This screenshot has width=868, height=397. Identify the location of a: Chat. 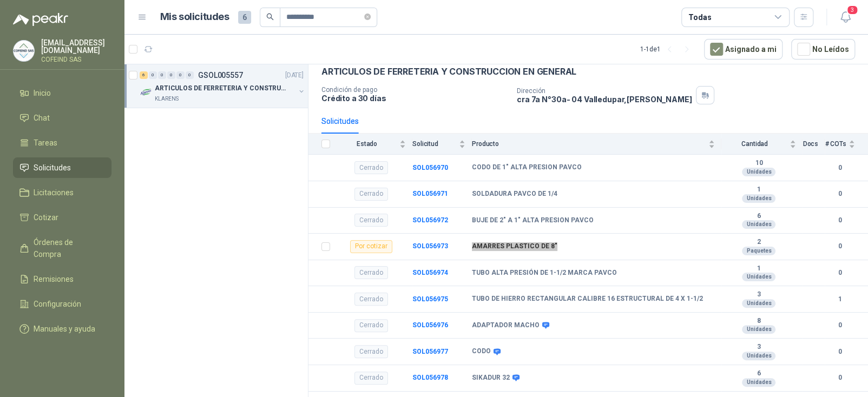
(62, 118).